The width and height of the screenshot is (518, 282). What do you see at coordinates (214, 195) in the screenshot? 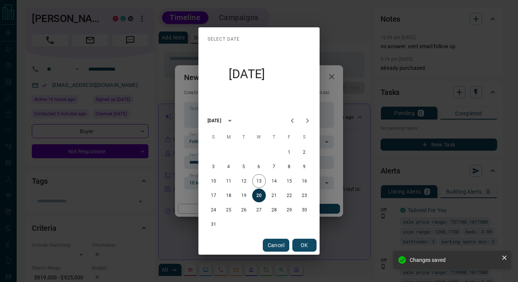
I see `button: 17` at bounding box center [214, 195].